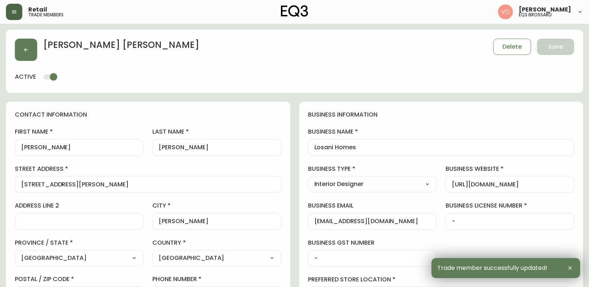  I want to click on label: preferred store location, so click(441, 280).